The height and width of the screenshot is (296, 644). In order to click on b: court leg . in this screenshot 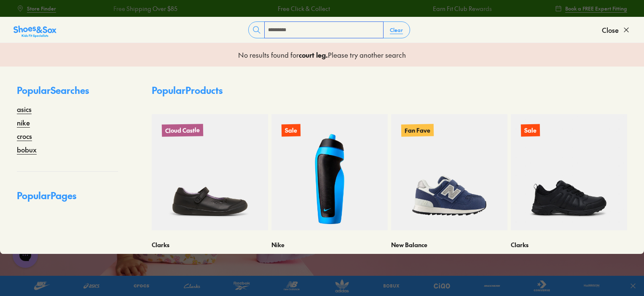, I will do `click(313, 55)`.